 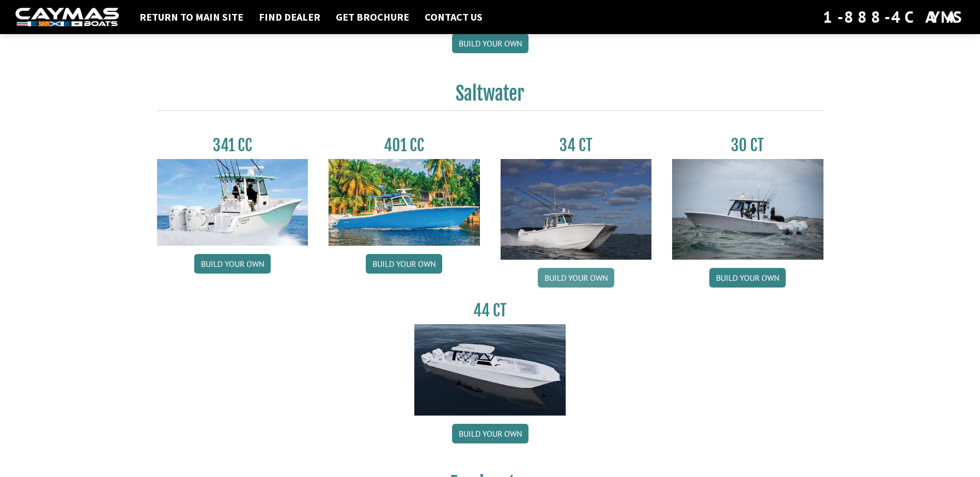 I want to click on img: 401CC_thumb.pg.jpg, so click(x=404, y=203).